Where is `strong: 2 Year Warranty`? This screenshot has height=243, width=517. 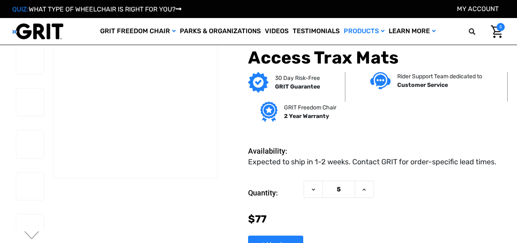
strong: 2 Year Warranty is located at coordinates (307, 116).